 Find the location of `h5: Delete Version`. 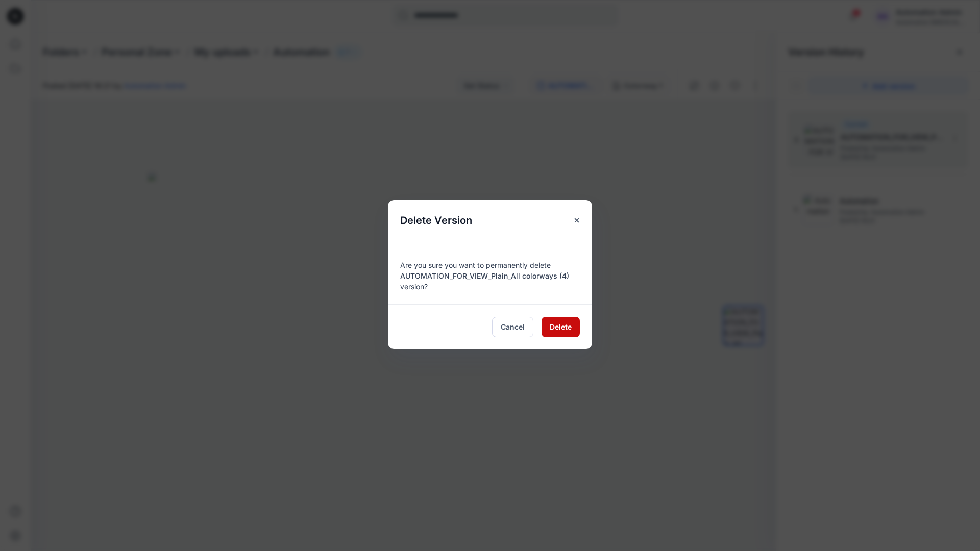

h5: Delete Version is located at coordinates (436, 220).